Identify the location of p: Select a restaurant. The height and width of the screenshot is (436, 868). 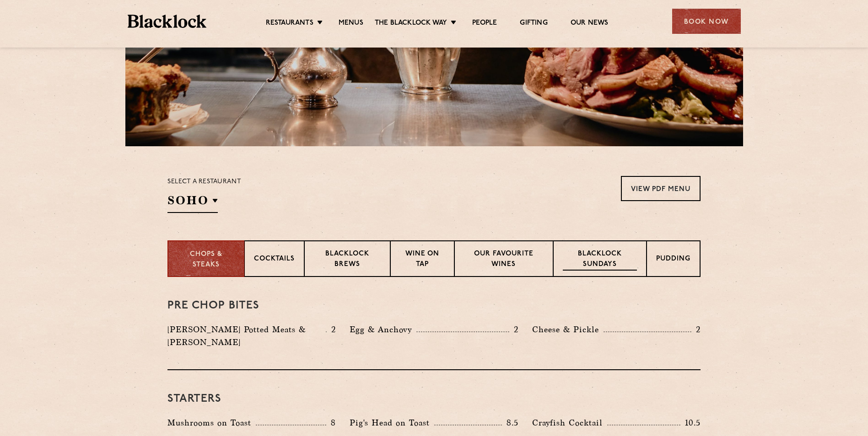
(204, 182).